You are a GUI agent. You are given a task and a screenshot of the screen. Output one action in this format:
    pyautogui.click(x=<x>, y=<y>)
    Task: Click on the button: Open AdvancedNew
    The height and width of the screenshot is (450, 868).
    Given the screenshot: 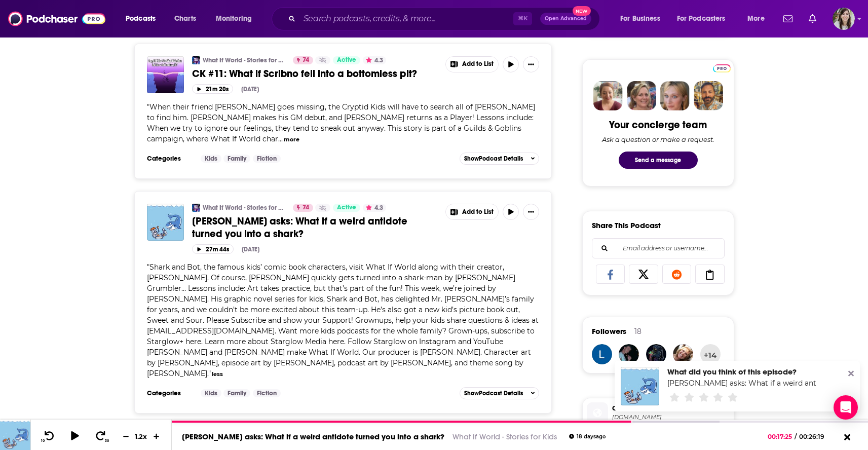 What is the action you would take?
    pyautogui.click(x=565, y=19)
    